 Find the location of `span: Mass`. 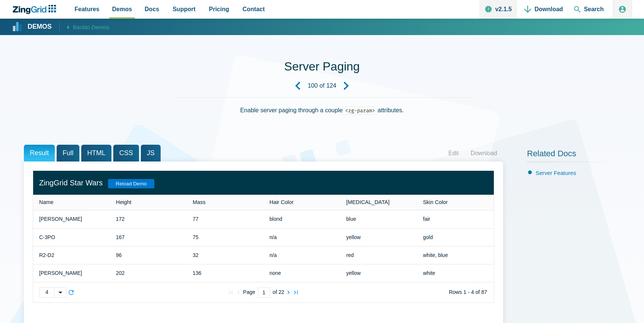

span: Mass is located at coordinates (199, 202).